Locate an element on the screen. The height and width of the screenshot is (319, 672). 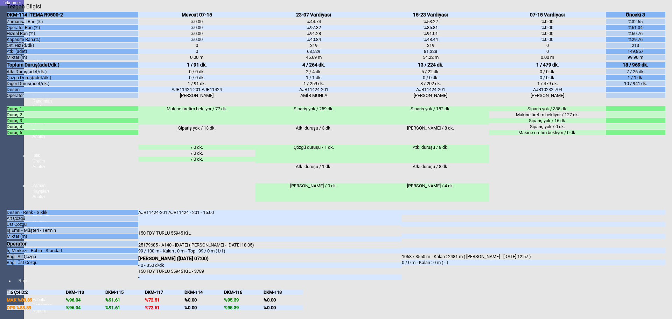
div: 45.69 m is located at coordinates (314, 57).